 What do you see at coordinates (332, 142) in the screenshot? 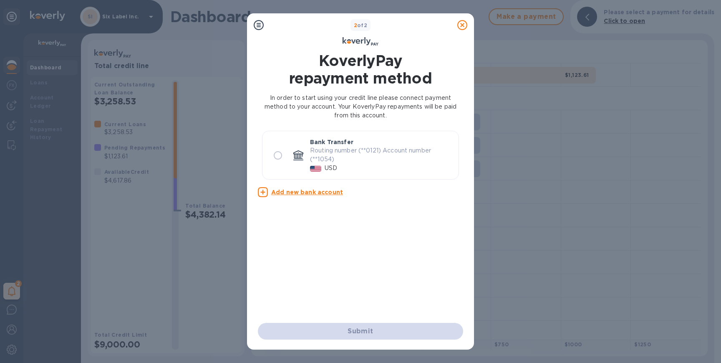
I see `p: Bank Transfer` at bounding box center [332, 142].